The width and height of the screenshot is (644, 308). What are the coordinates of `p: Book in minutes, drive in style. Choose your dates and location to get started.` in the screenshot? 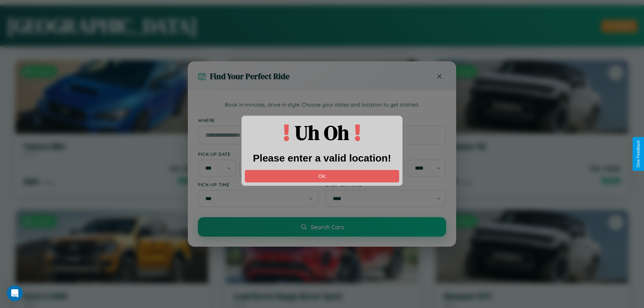 It's located at (322, 105).